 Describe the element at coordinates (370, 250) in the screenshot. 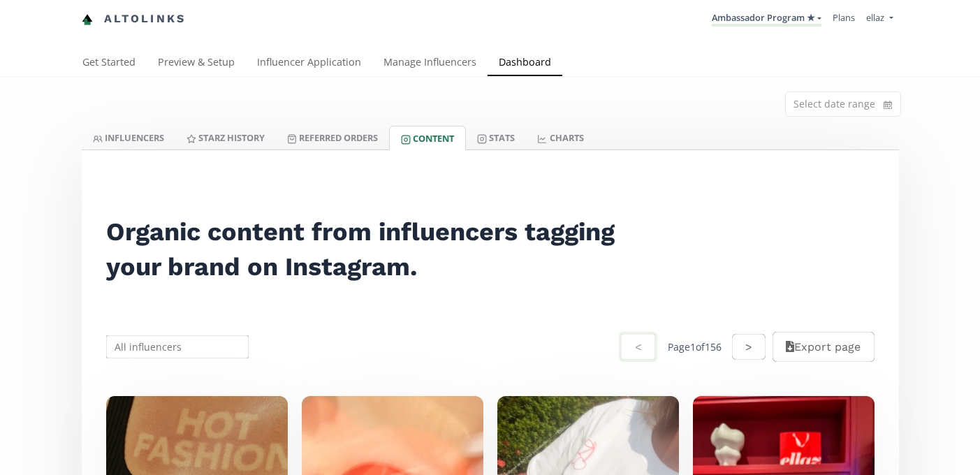

I see `h2: Organic content from influencers tagging your brand on Instagram.` at that location.